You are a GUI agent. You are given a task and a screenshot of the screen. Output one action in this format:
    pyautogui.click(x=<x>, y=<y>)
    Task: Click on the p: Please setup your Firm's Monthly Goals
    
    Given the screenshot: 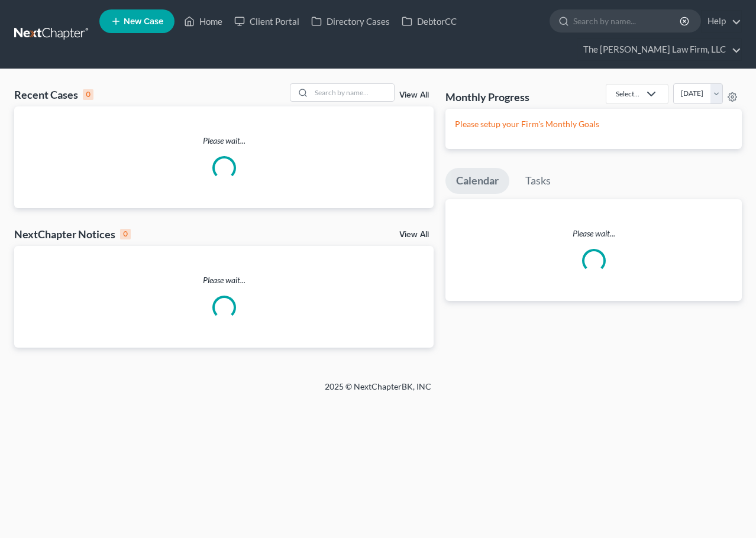 What is the action you would take?
    pyautogui.click(x=593, y=124)
    